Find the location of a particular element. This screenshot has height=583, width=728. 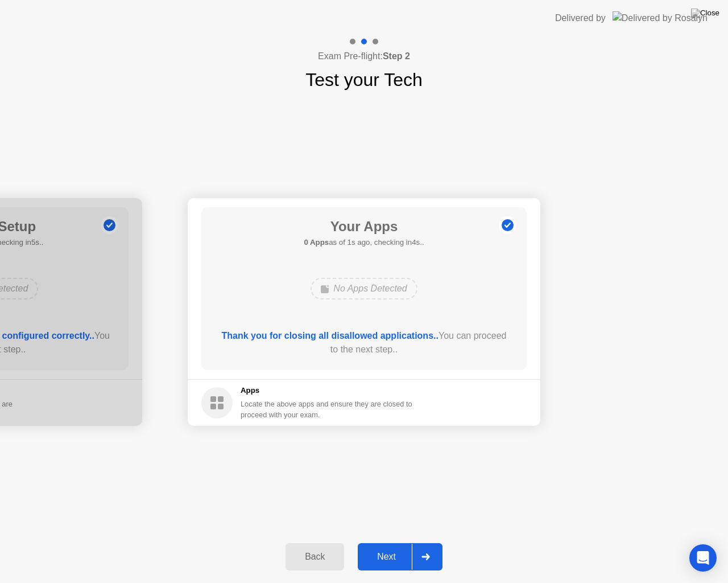

div: No Apps Detected is located at coordinates (363, 288).